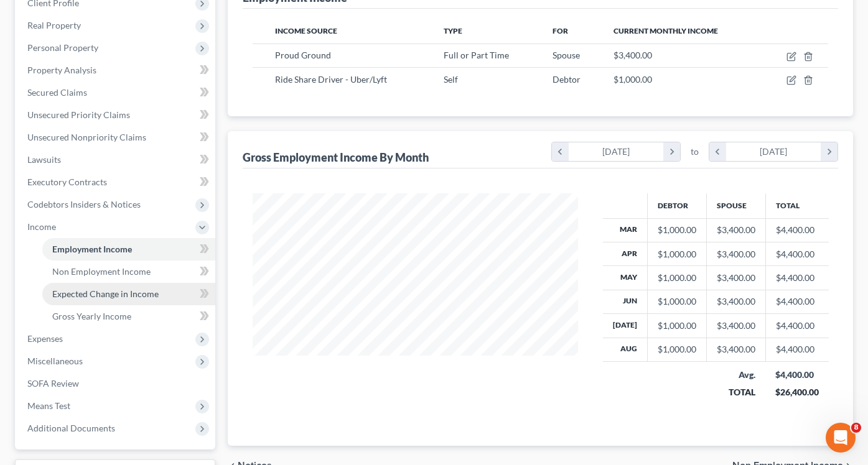 The height and width of the screenshot is (465, 868). What do you see at coordinates (129, 249) in the screenshot?
I see `a: Employment Income` at bounding box center [129, 249].